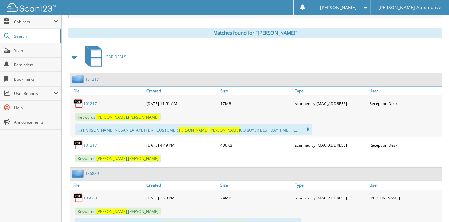 Image resolution: width=449 pixels, height=222 pixels. I want to click on span: Bookmarks, so click(36, 79).